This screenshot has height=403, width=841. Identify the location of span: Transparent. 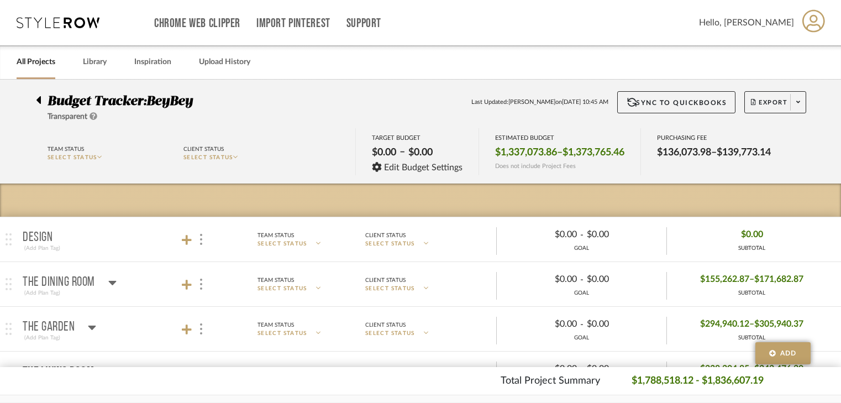
(67, 117).